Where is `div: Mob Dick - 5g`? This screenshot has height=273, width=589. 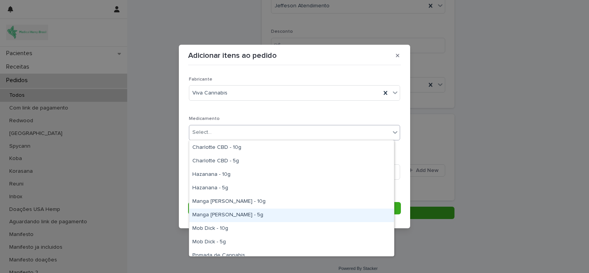 div: Mob Dick - 5g is located at coordinates (291, 242).